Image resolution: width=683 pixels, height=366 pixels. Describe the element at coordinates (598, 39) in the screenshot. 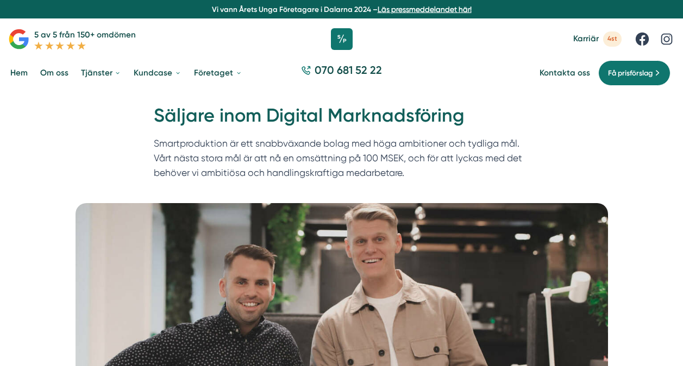

I see `a: Karriär 4st` at that location.